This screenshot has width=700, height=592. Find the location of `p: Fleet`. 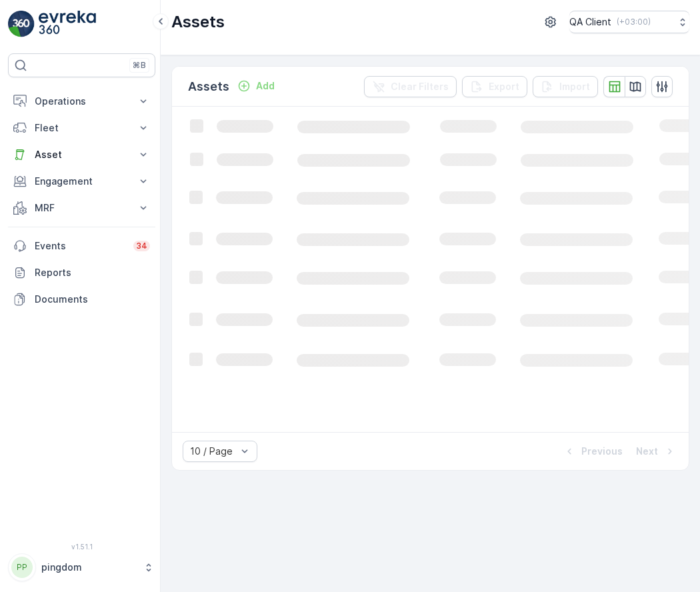

p: Fleet is located at coordinates (82, 128).